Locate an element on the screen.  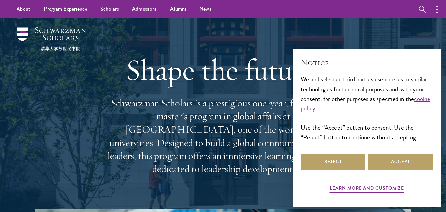
h1: Shape the future. is located at coordinates (223, 70).